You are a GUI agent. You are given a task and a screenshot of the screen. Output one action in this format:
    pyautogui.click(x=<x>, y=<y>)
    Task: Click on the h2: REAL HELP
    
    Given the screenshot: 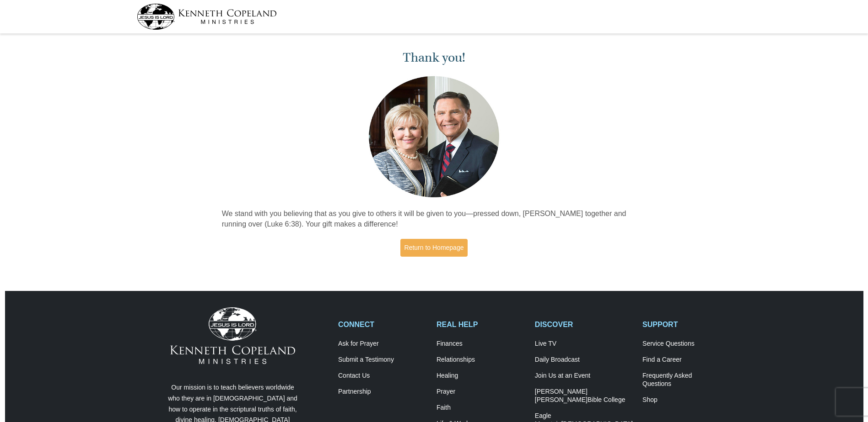 What is the action you would take?
    pyautogui.click(x=480, y=324)
    